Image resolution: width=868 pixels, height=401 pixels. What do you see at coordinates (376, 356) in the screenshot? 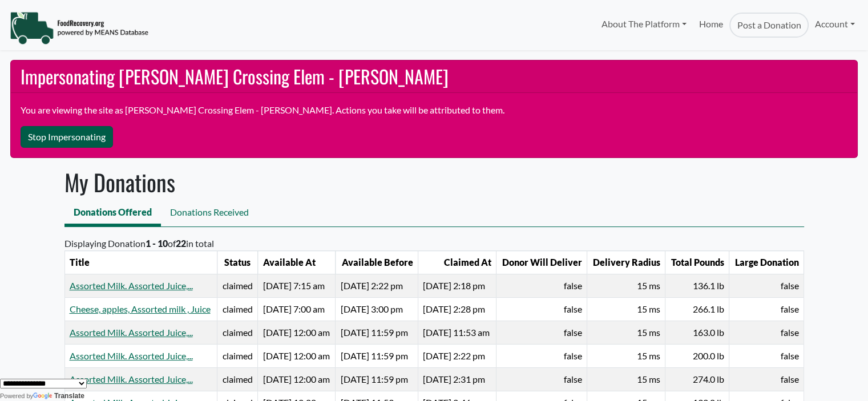
I see `td: 2024-05-11 03:59:00 UTC` at bounding box center [376, 356].